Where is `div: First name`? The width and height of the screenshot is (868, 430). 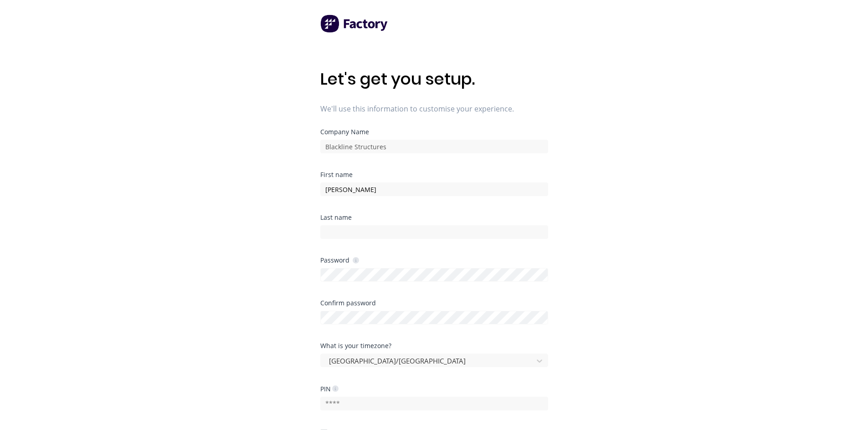 div: First name is located at coordinates (435, 175).